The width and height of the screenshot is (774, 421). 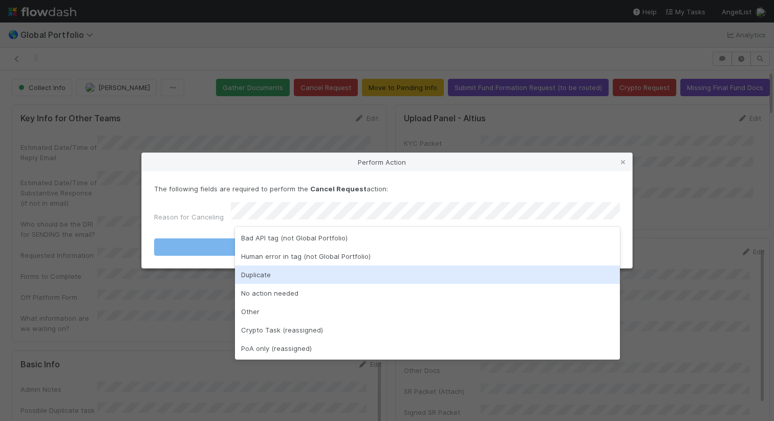 What do you see at coordinates (428, 349) in the screenshot?
I see `div: PoA only (reassigned)` at bounding box center [428, 349].